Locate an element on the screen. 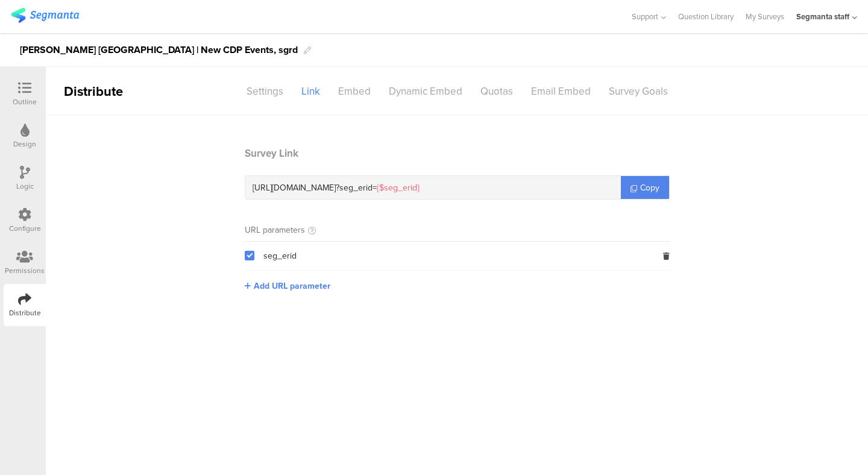  div: Quotas is located at coordinates (496, 91).